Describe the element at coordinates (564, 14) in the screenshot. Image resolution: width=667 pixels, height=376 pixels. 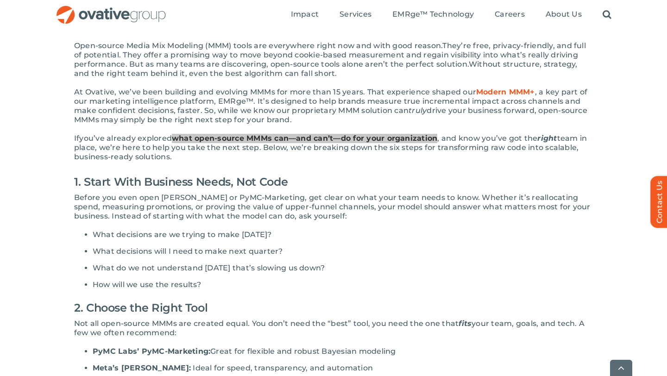
I see `span: About Us` at that location.